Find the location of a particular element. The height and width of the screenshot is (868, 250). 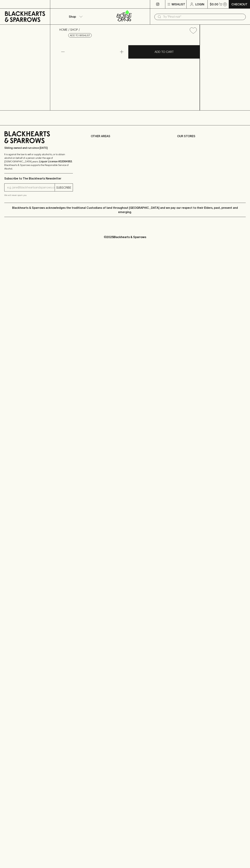

img: 34256.png is located at coordinates (128, 73).